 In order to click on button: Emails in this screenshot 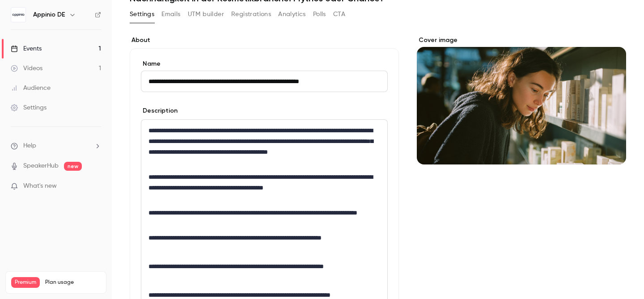, I will do `click(171, 14)`.